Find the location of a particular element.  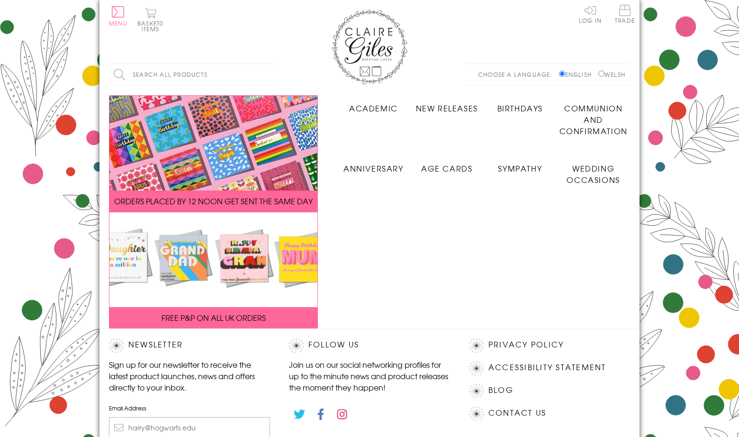

span: Sympathy is located at coordinates (520, 168).